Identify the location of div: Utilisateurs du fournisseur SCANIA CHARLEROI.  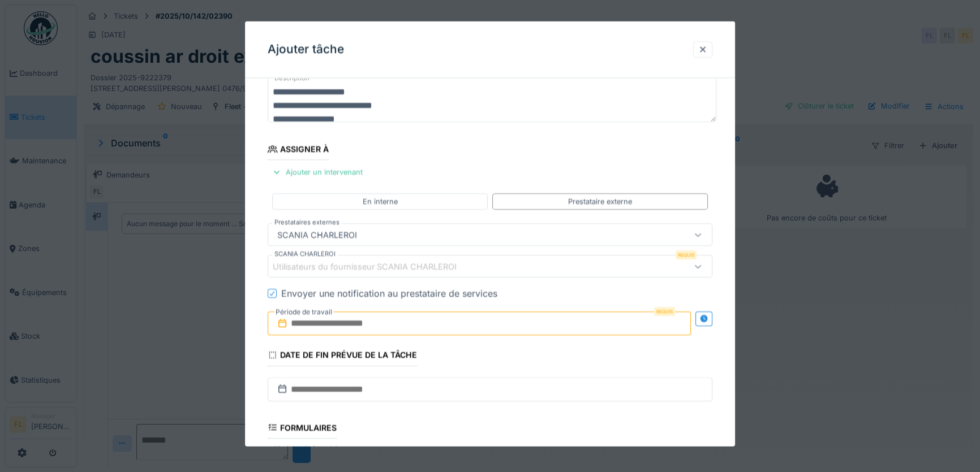
(372, 267).